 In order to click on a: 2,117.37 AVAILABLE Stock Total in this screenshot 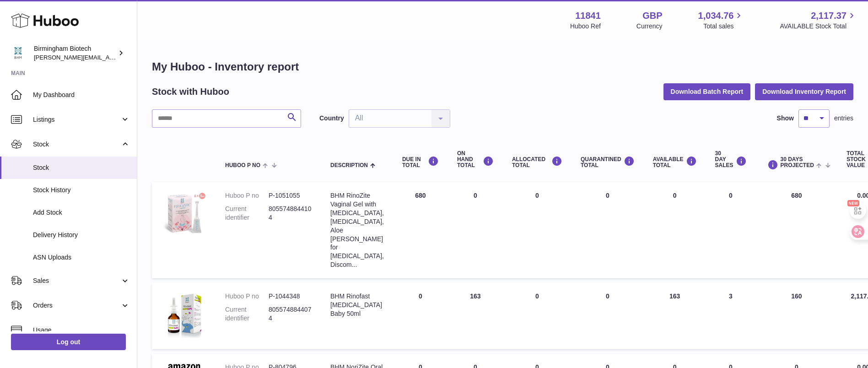, I will do `click(818, 20)`.